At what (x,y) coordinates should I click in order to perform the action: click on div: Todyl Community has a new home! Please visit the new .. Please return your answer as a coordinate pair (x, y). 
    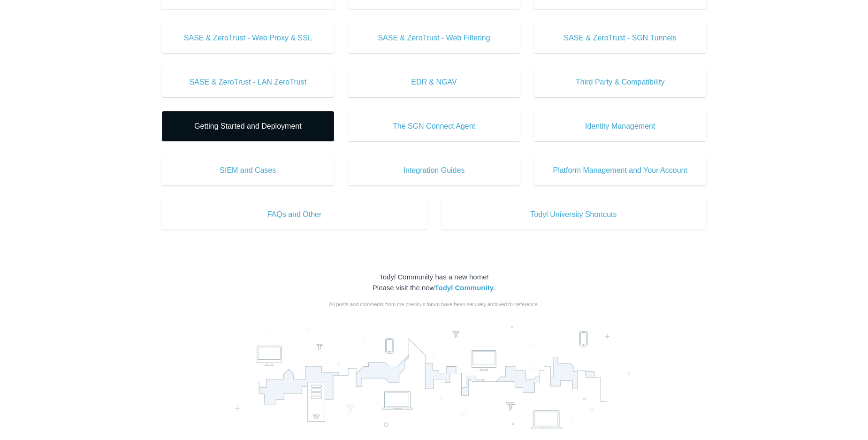
    Looking at the image, I should click on (434, 282).